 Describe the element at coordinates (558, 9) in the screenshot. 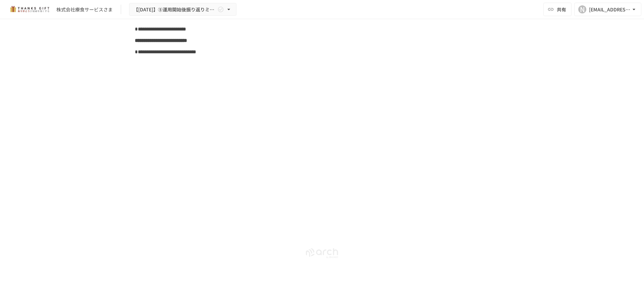

I see `button: 共有` at that location.